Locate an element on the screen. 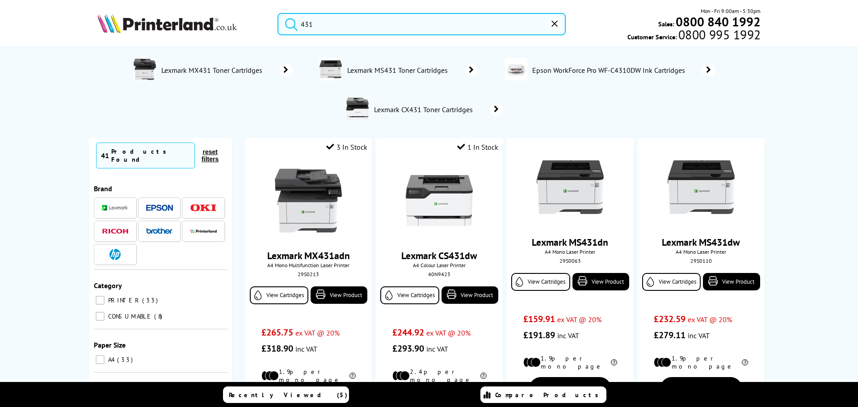 The width and height of the screenshot is (858, 407). img: Printerland is located at coordinates (203, 231).